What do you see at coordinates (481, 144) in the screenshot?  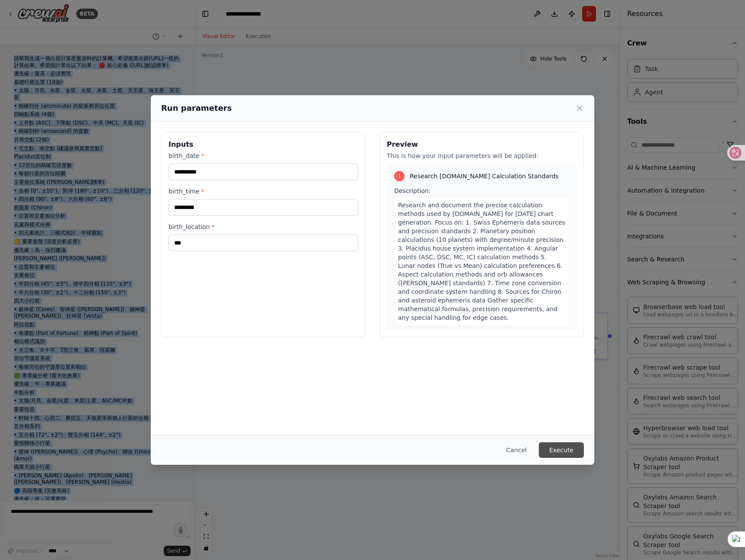 I see `h3: Preview` at bounding box center [481, 144].